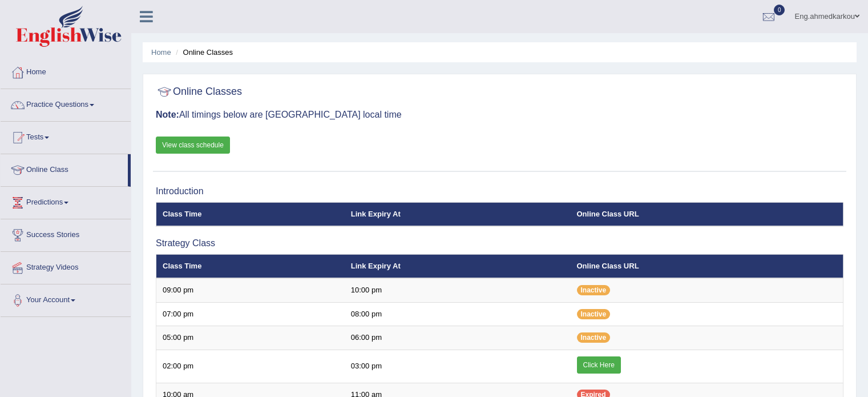 The height and width of the screenshot is (397, 868). I want to click on td: 09:00 pm, so click(250, 290).